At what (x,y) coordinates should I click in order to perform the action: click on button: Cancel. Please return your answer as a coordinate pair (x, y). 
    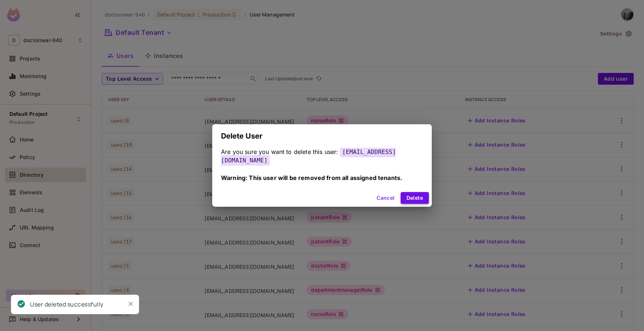
    Looking at the image, I should click on (385, 198).